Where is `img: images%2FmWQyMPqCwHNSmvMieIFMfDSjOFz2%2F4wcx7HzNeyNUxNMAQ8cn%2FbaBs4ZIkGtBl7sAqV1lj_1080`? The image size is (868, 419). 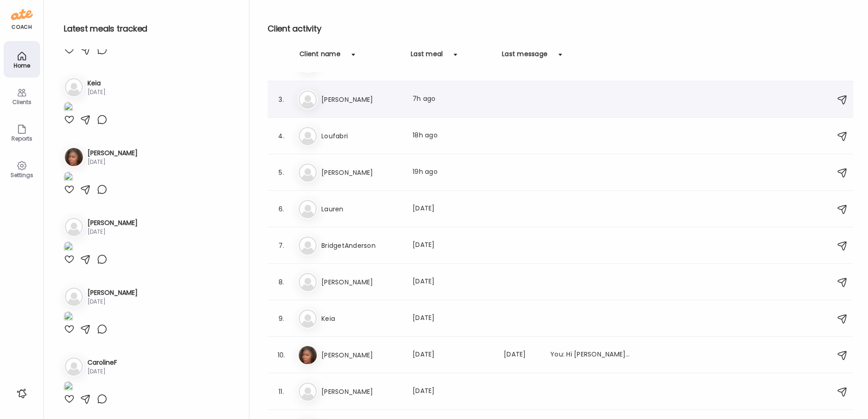 img: images%2FmWQyMPqCwHNSmvMieIFMfDSjOFz2%2F4wcx7HzNeyNUxNMAQ8cn%2FbaBs4ZIkGtBl7sAqV1lj_1080 is located at coordinates (69, 178).